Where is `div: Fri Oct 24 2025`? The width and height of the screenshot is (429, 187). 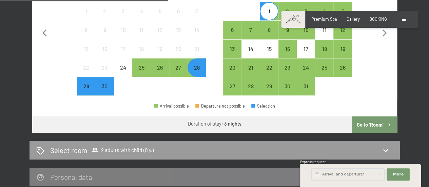
div: Fri Oct 24 2025 is located at coordinates (306, 68).